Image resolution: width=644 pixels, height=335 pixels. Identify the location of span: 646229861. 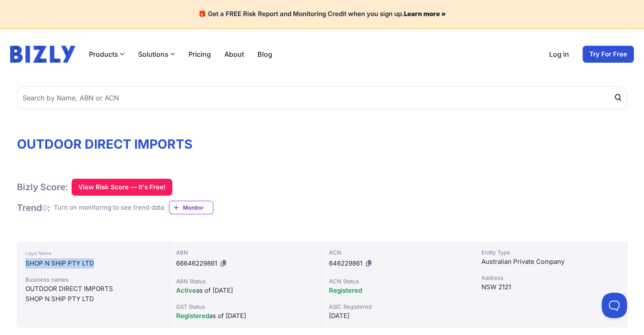
(345, 263).